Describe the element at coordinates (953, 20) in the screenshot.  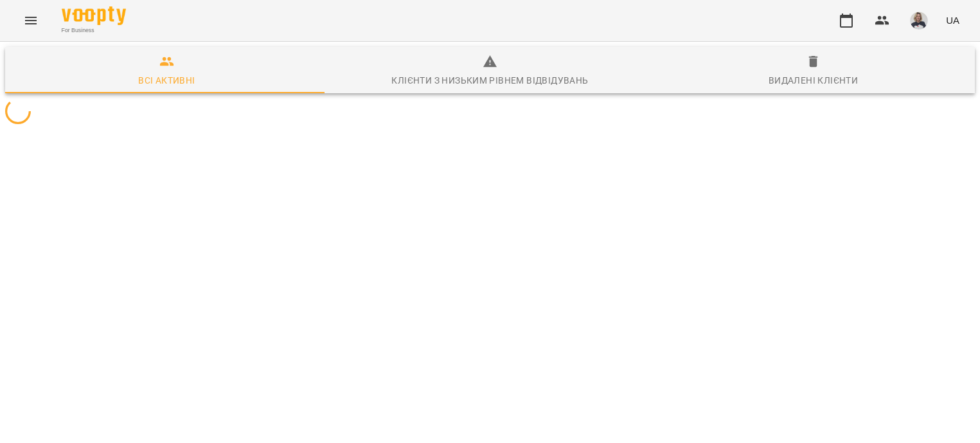
I see `button: UA` at that location.